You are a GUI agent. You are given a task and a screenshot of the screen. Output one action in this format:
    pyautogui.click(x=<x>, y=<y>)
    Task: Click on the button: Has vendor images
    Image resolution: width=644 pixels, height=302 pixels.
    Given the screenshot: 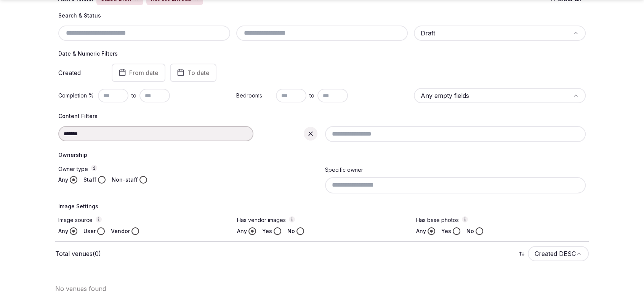 What is the action you would take?
    pyautogui.click(x=292, y=219)
    